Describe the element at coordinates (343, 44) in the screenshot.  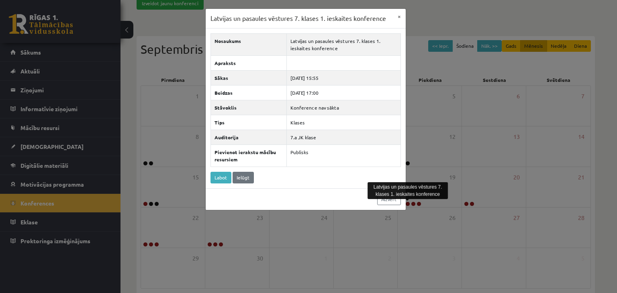
I see `td: Latvijas un pasaules vēstures 7. klases 1. ieskaites konference` at that location.